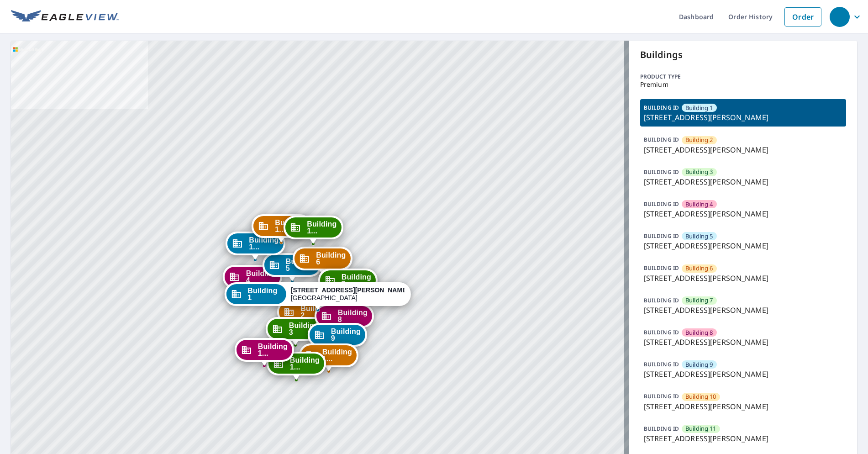  I want to click on div: Dropped pin, building Building 12, Commercial property, 19199 Jackson Court Elk River, MN 55330, so click(265, 352).